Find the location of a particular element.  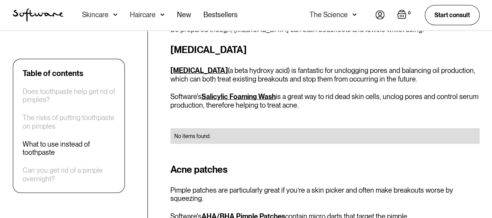

a: What to use instead of toothpaste is located at coordinates (69, 147).